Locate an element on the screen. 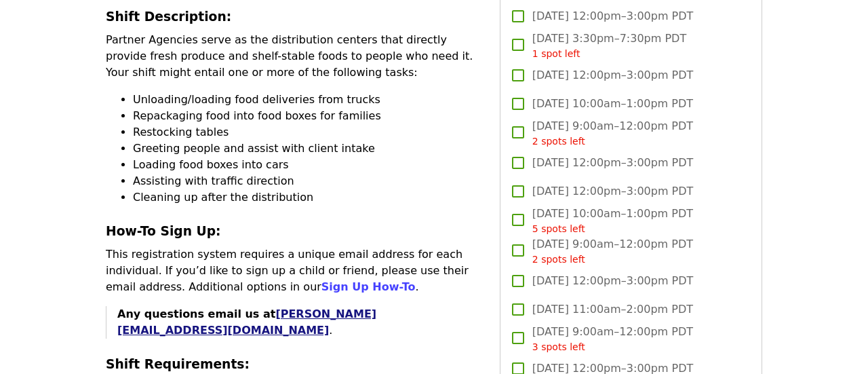  li: Cleaning up after the distribution is located at coordinates (308, 198).